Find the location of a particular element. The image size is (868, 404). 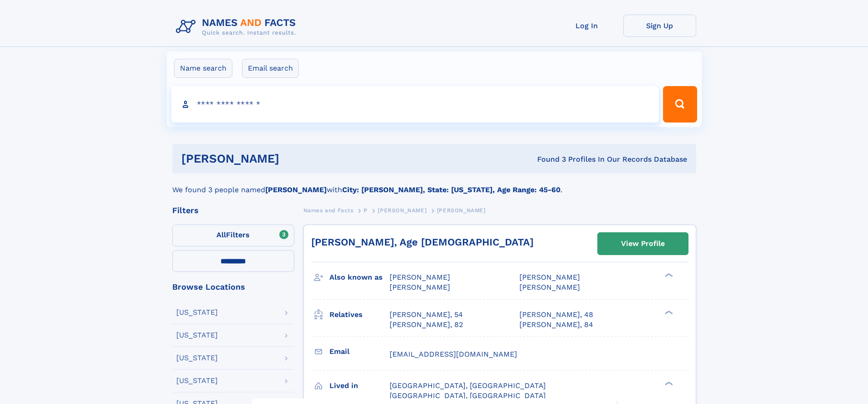

input: search input is located at coordinates (415, 104).